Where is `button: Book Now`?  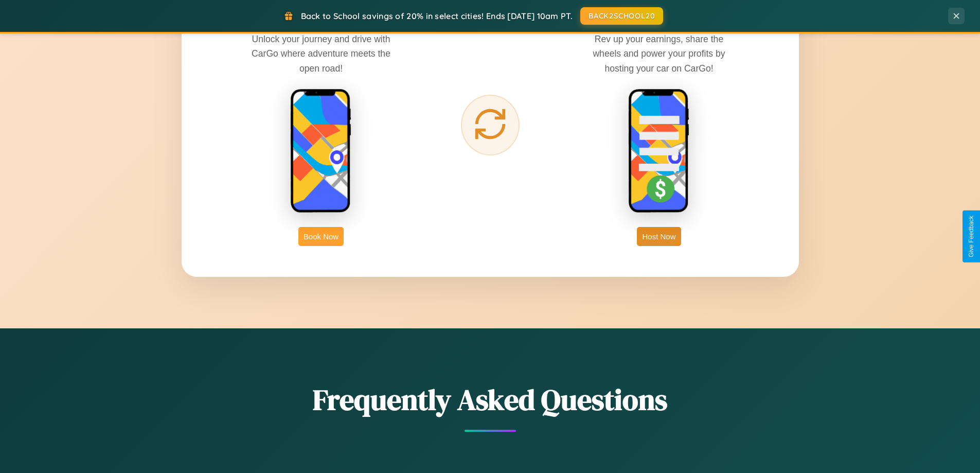 button: Book Now is located at coordinates (321, 236).